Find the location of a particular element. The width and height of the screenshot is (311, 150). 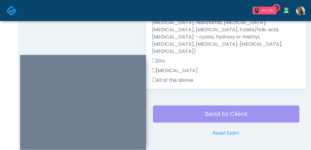

a: Reset Exam is located at coordinates (226, 133).